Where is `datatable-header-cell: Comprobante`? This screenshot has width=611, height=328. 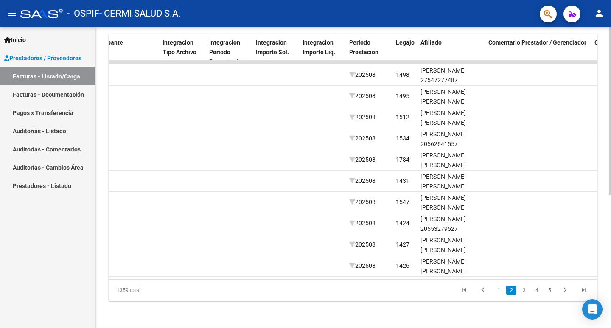 datatable-header-cell: Comprobante is located at coordinates (121, 52).